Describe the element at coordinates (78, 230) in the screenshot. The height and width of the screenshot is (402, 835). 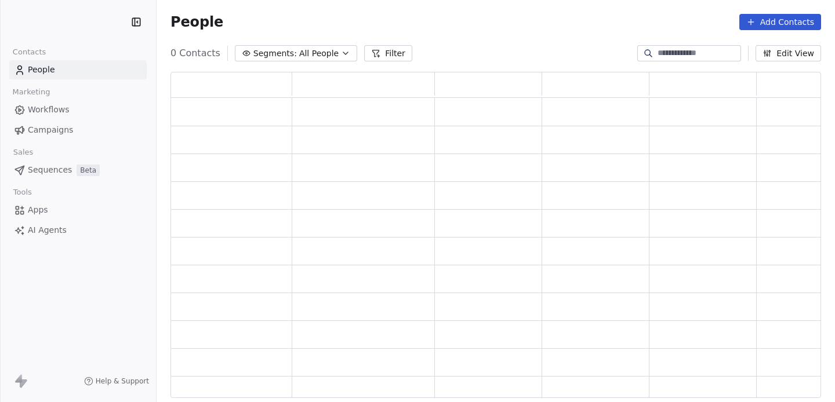
I see `a: AI Agents` at that location.